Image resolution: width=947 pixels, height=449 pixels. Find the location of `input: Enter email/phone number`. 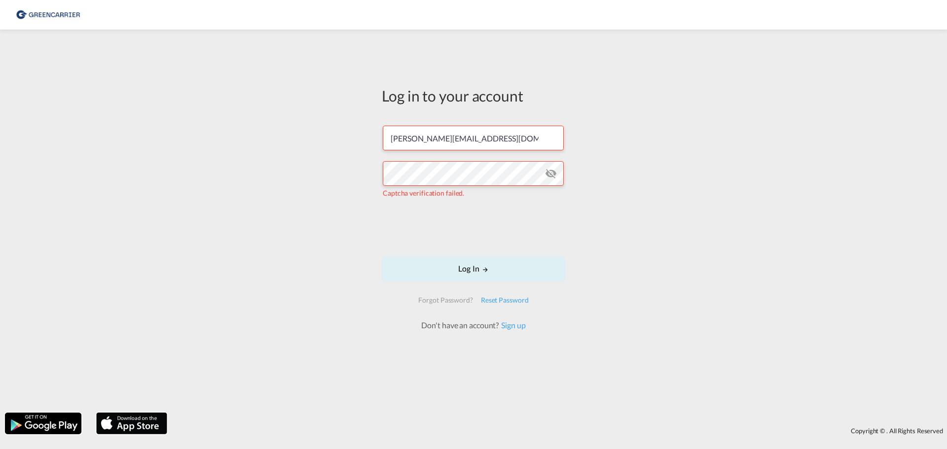

input: Enter email/phone number is located at coordinates (473, 138).